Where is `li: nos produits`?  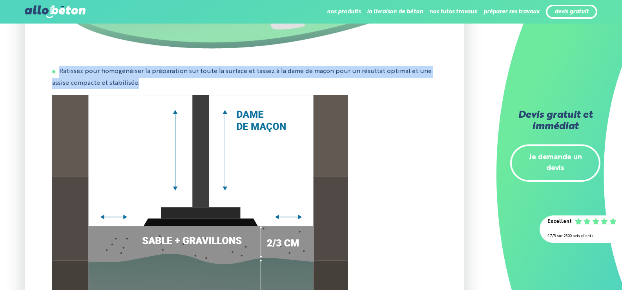 li: nos produits is located at coordinates (344, 12).